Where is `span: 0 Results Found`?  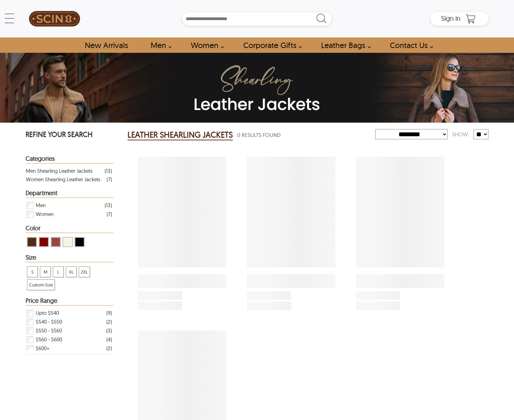
span: 0 Results Found is located at coordinates (259, 135).